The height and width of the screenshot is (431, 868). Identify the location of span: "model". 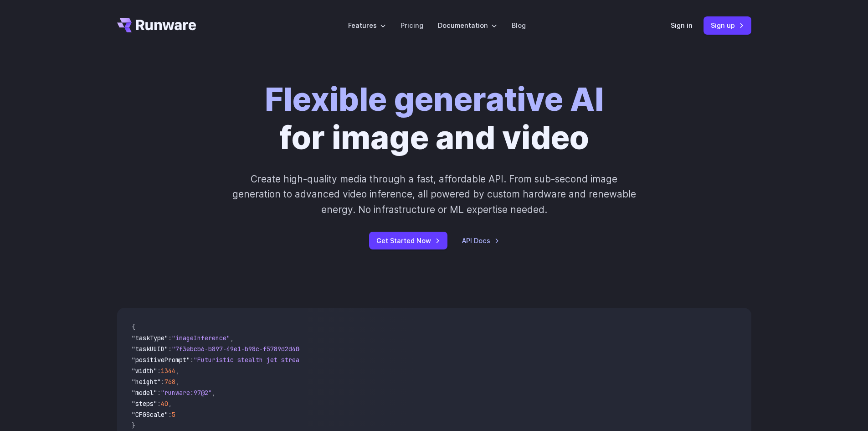
(144, 392).